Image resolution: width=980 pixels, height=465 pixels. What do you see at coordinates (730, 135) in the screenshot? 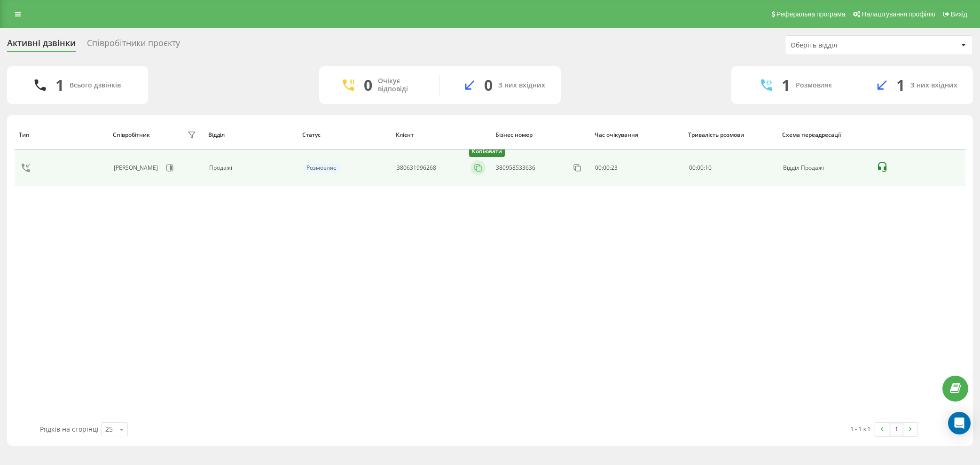
I see `div: Тривалість розмови` at bounding box center [730, 135].